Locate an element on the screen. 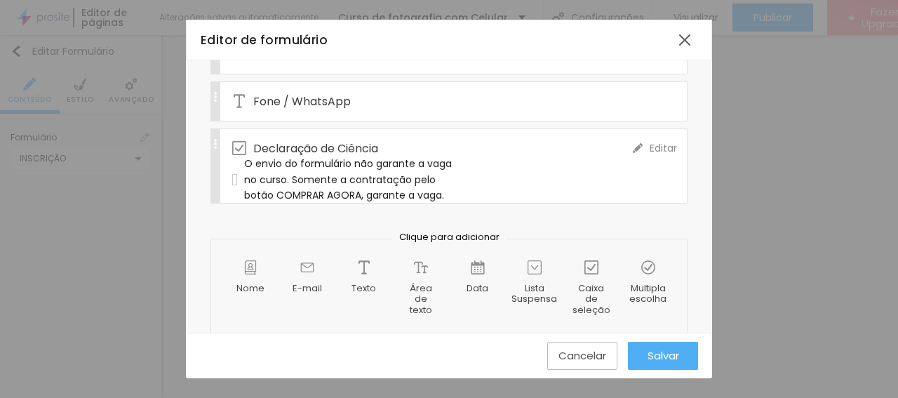 This screenshot has width=898, height=398. span: Editor de formulário is located at coordinates (264, 40).